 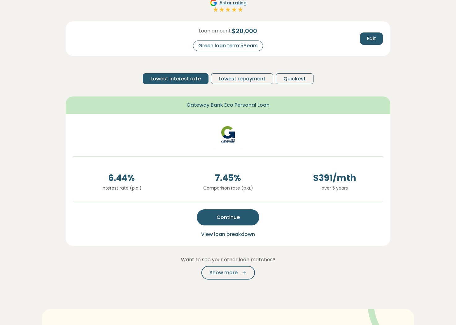 I want to click on img: gateway-bank logo, so click(x=228, y=135).